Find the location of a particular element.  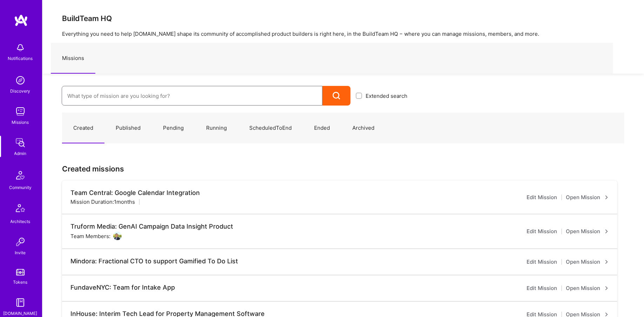

div: Admin is located at coordinates (20, 153).